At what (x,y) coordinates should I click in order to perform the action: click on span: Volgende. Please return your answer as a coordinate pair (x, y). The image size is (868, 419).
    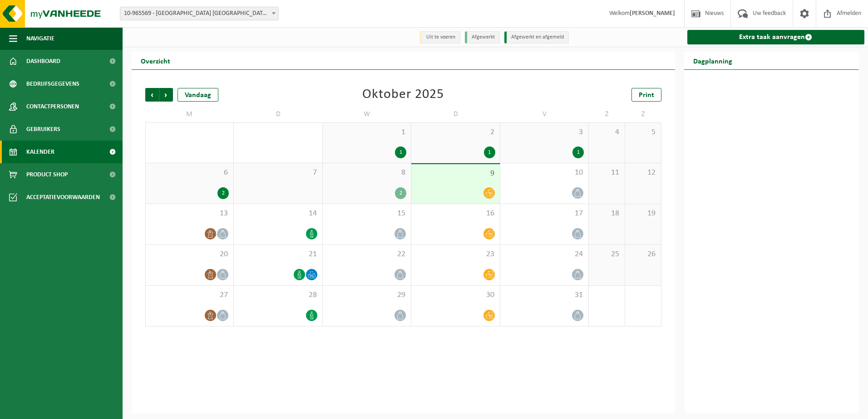
    Looking at the image, I should click on (166, 95).